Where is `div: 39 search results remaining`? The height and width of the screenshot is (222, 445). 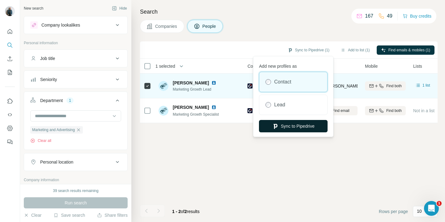 div: 39 search results remaining is located at coordinates (75, 191).